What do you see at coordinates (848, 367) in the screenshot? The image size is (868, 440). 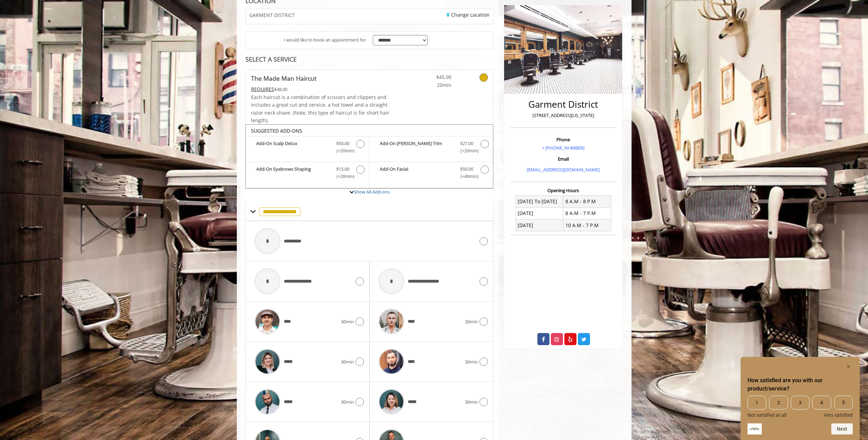 I see `button: Hide survey` at bounding box center [848, 367].